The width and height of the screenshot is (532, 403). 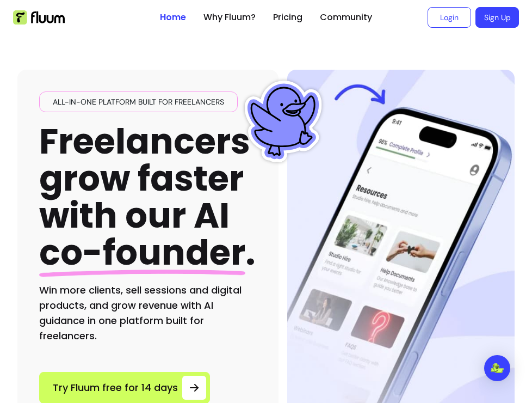 What do you see at coordinates (138, 102) in the screenshot?
I see `span: All-in-one platform built for freelancers` at bounding box center [138, 102].